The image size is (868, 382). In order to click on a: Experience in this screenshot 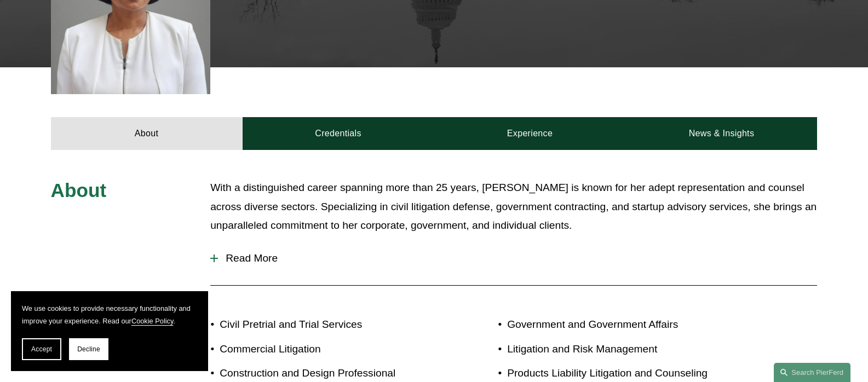, I will do `click(530, 134)`.